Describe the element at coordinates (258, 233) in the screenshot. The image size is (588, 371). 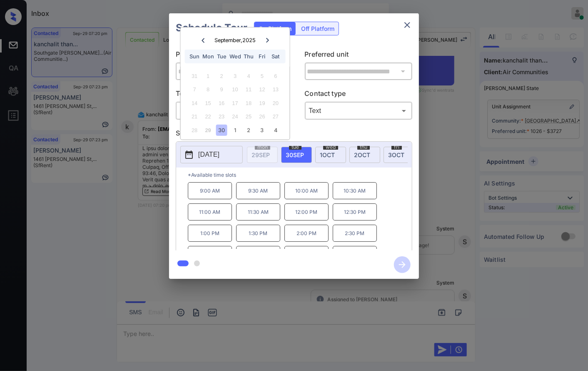
I see `p: 1:30 PM` at that location.